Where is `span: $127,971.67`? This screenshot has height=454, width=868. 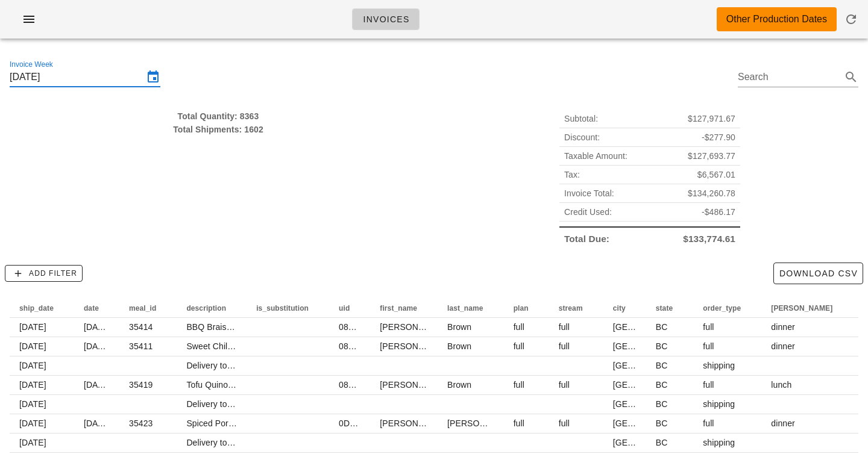 span: $127,971.67 is located at coordinates (712, 118).